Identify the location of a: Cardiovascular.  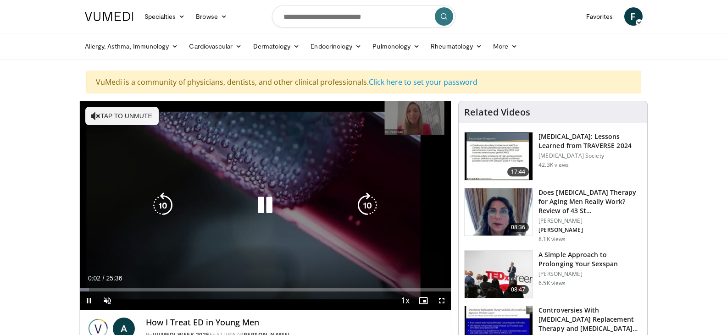
(215, 46).